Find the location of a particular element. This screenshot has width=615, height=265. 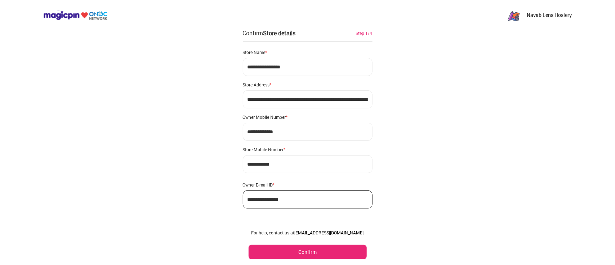

div: Store Name is located at coordinates (307, 52).